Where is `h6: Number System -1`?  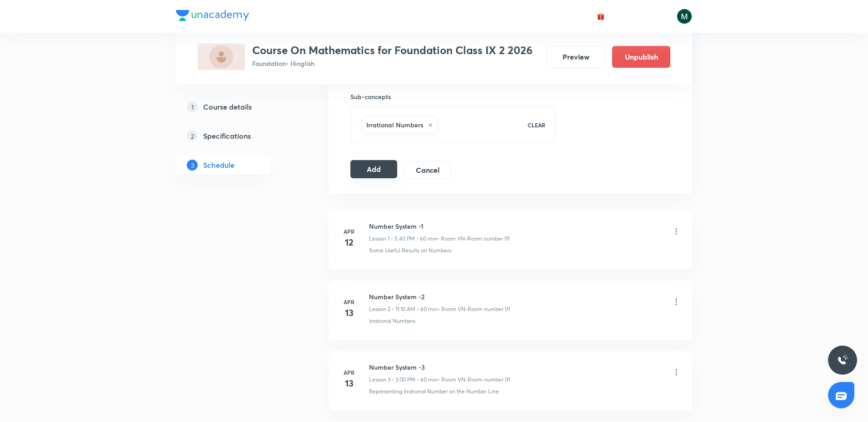
h6: Number System -1 is located at coordinates (439, 227).